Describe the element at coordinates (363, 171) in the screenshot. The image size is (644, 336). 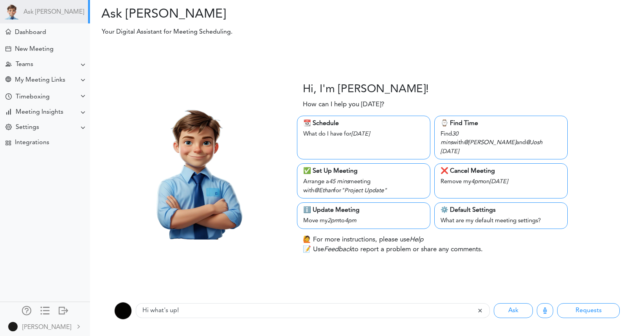
I see `div: ✅ Set Up Meeting` at that location.